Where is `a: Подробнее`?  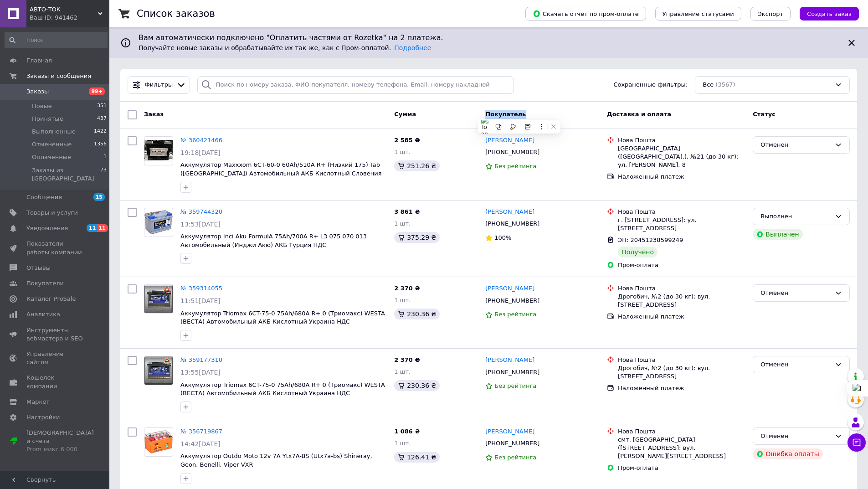
a: Подробнее is located at coordinates (412, 48).